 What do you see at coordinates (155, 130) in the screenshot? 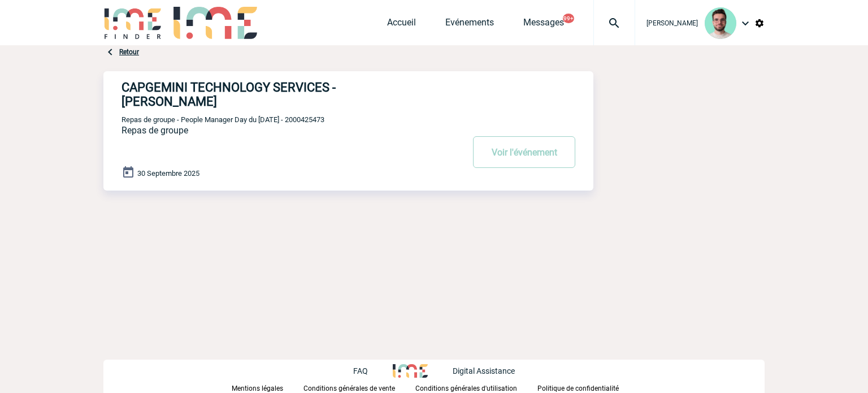
I see `span: Repas de groupe` at bounding box center [155, 130].